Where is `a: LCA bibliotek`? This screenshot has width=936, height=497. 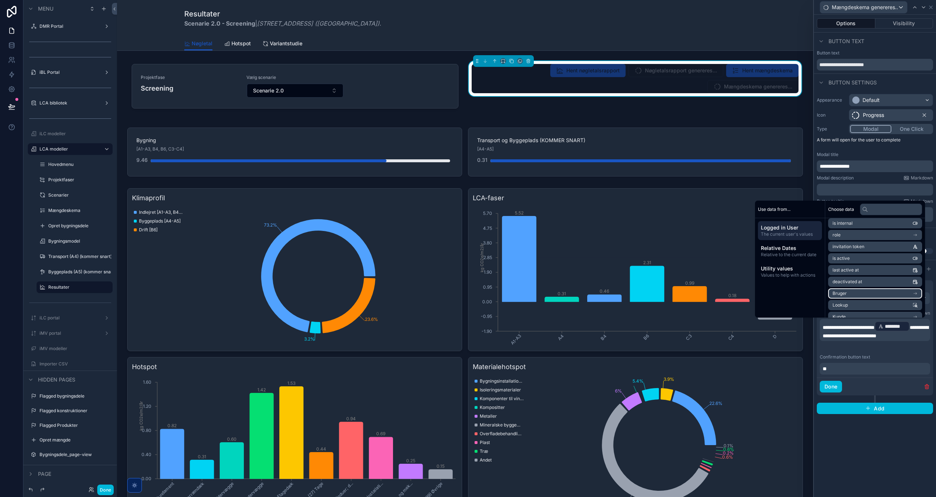 a: LCA bibliotek is located at coordinates (69, 103).